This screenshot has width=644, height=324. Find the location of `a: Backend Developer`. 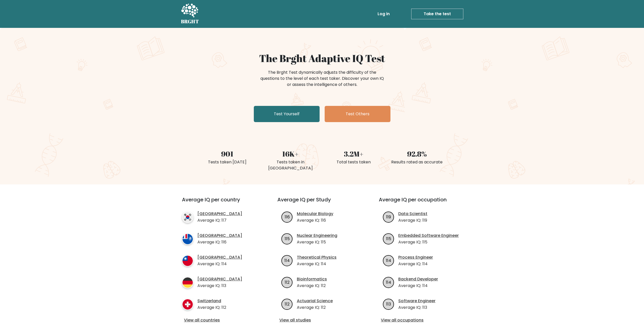

a: Backend Developer is located at coordinates (418, 279).